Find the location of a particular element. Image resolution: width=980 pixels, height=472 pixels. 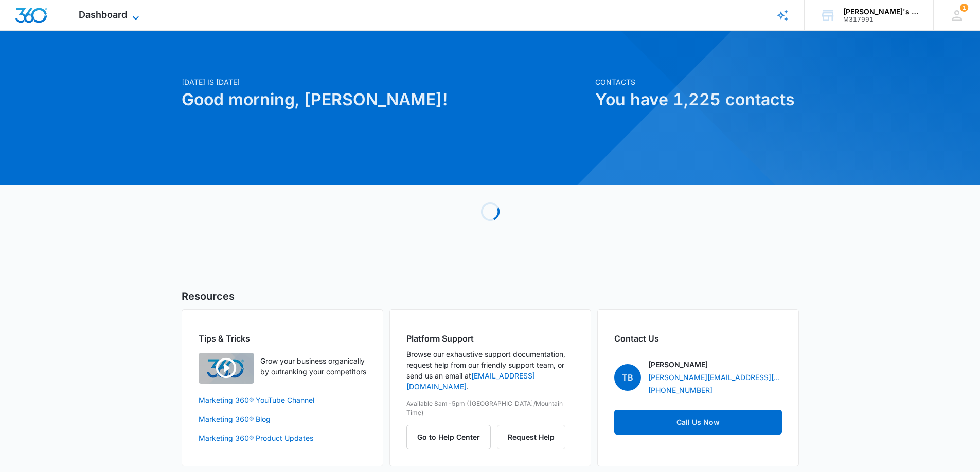

span: 1 is located at coordinates (964, 8).